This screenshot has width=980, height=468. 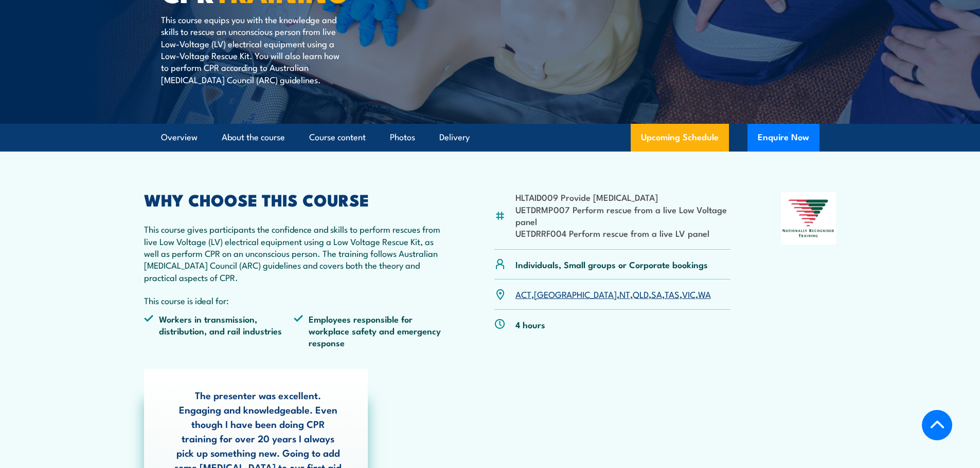 What do you see at coordinates (402, 137) in the screenshot?
I see `a: Photos` at bounding box center [402, 137].